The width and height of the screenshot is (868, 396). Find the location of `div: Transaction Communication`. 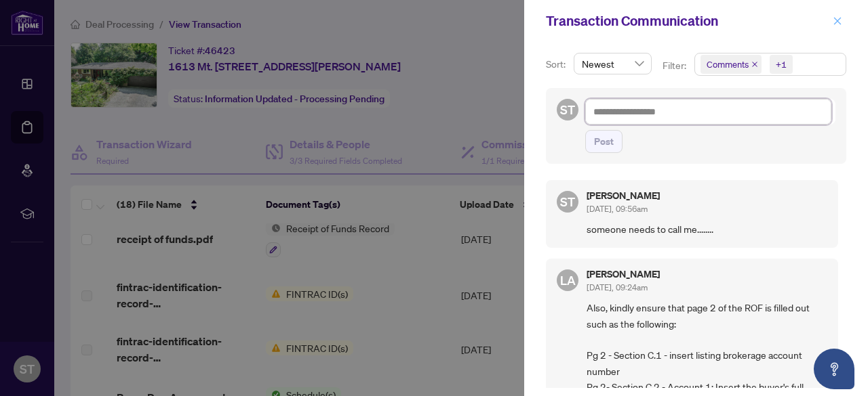

div: Transaction Communication is located at coordinates (687, 21).